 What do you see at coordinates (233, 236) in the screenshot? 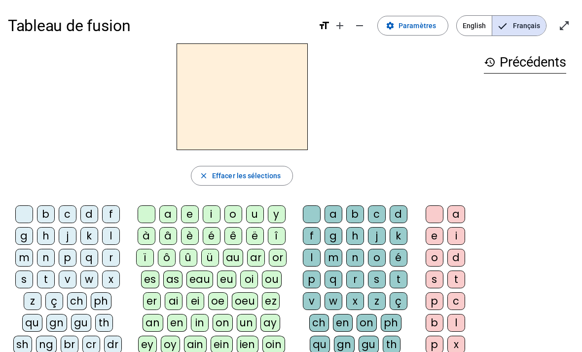
I see `div: ê` at bounding box center [233, 236].